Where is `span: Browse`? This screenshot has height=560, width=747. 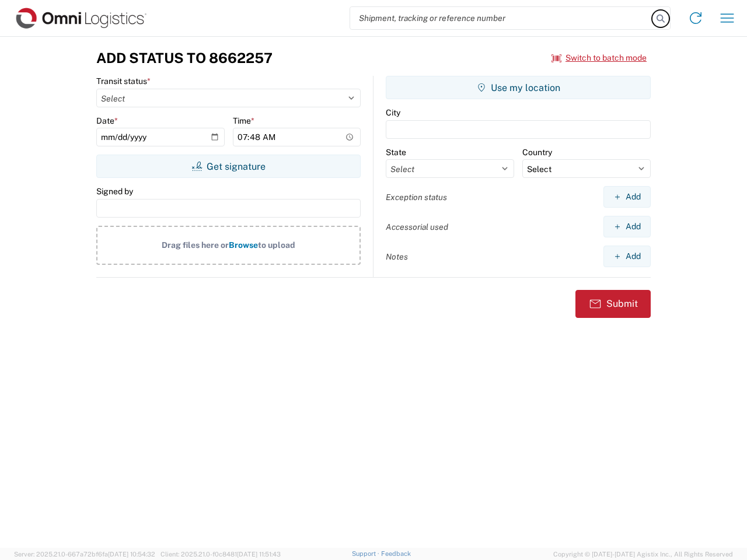 span: Browse is located at coordinates (244, 245).